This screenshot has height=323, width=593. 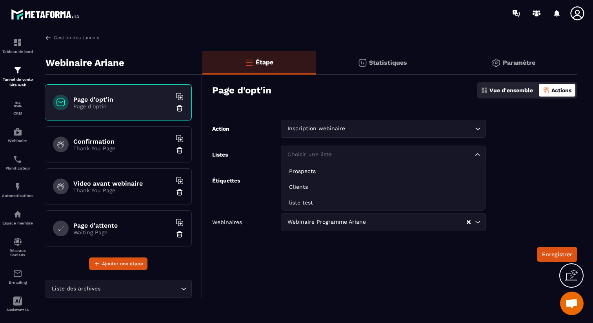 I want to click on label: Listes, so click(x=220, y=154).